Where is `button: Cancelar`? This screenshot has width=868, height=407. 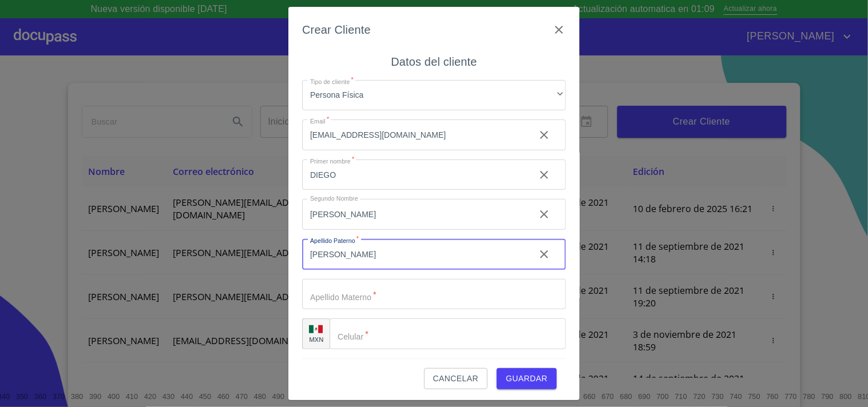 button: Cancelar is located at coordinates (455, 379).